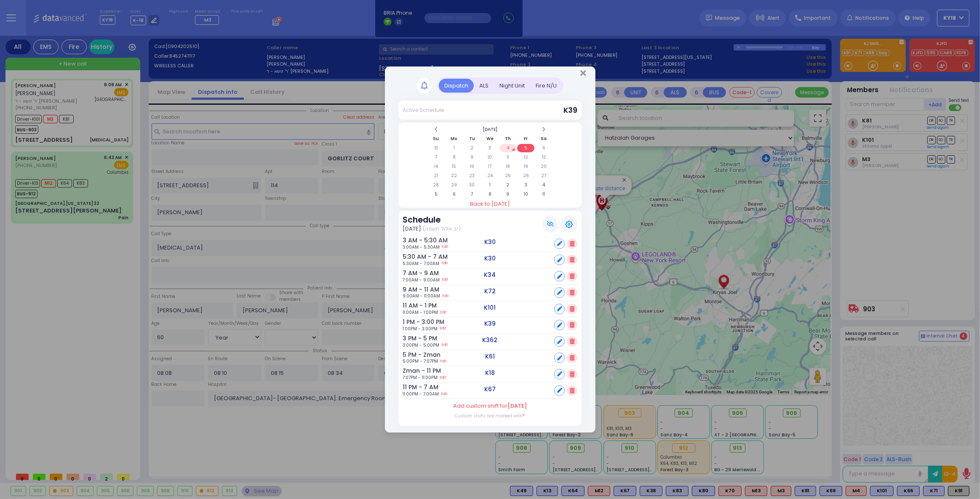  Describe the element at coordinates (490, 129) in the screenshot. I see `th: Select Month` at that location.